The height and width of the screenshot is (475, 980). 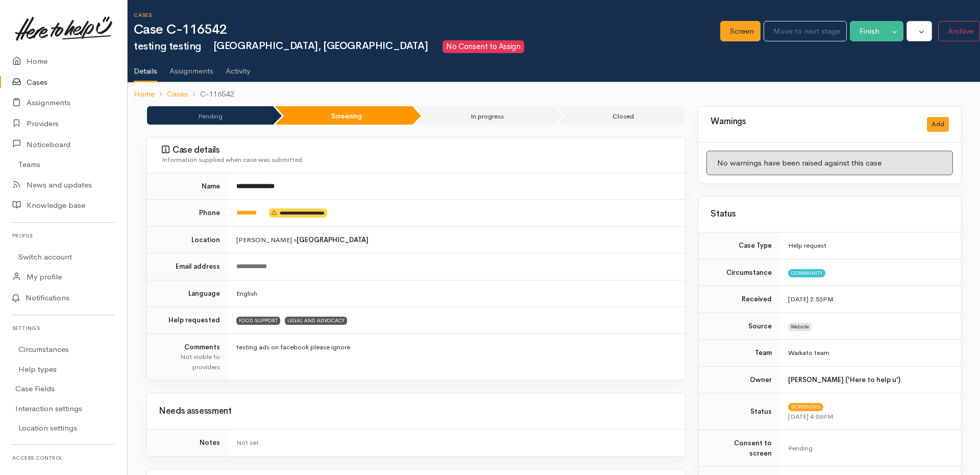 I want to click on td: testing ads on facebook please ignore, so click(x=456, y=356).